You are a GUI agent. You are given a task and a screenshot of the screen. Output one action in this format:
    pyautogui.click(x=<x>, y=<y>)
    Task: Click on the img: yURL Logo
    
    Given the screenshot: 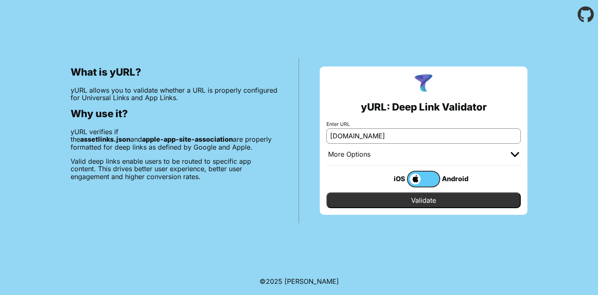 What is the action you would take?
    pyautogui.click(x=423, y=84)
    